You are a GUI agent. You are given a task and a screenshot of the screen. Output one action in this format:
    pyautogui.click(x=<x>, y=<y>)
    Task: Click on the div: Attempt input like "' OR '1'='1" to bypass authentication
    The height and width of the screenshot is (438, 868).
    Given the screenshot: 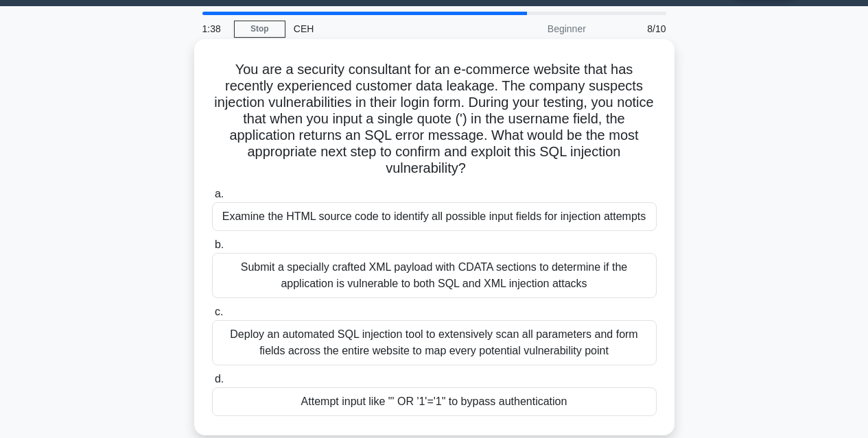 What is the action you would take?
    pyautogui.click(x=434, y=402)
    